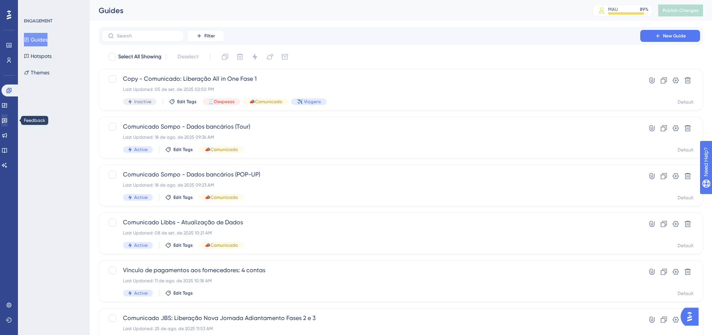 The width and height of the screenshot is (712, 335). I want to click on div: Last Updated: 11 de ago. de 2025 10:18 AM, so click(371, 281).